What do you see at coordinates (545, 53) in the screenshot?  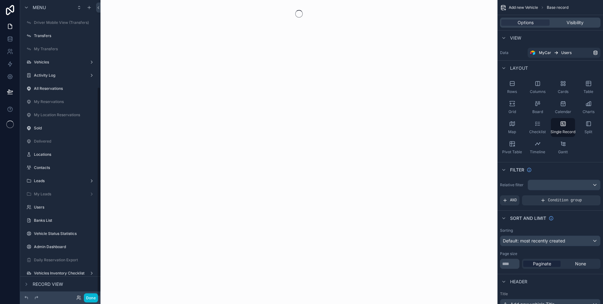 I see `span: MyCar` at bounding box center [545, 53].